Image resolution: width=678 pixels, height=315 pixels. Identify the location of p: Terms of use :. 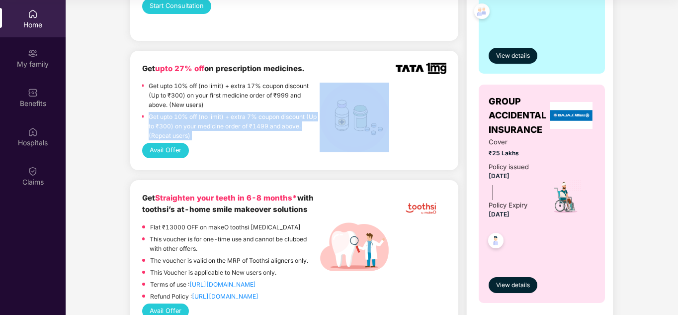
(203, 284).